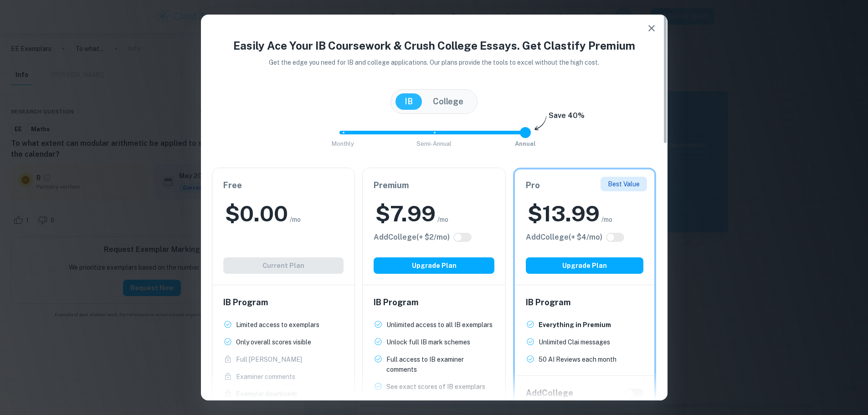 The width and height of the screenshot is (868, 415). I want to click on button: IB, so click(408, 102).